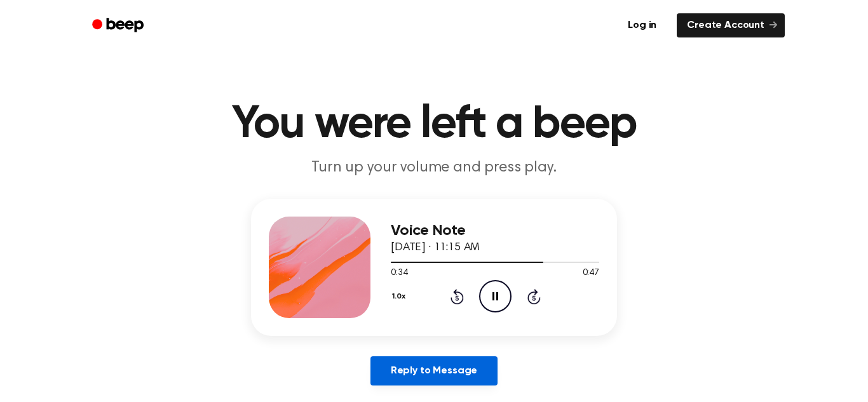 Image resolution: width=868 pixels, height=402 pixels. Describe the element at coordinates (495, 231) in the screenshot. I see `h3: Voice Note` at that location.